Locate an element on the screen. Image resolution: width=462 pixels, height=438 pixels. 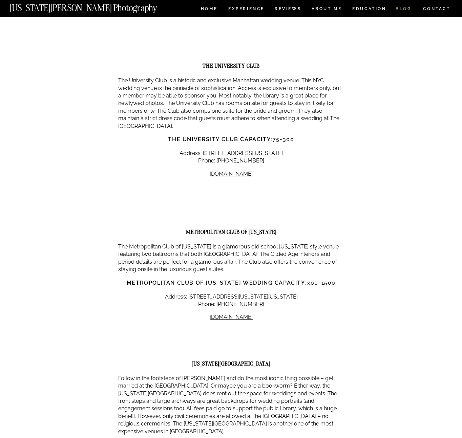
nav: HOME is located at coordinates (209, 9).